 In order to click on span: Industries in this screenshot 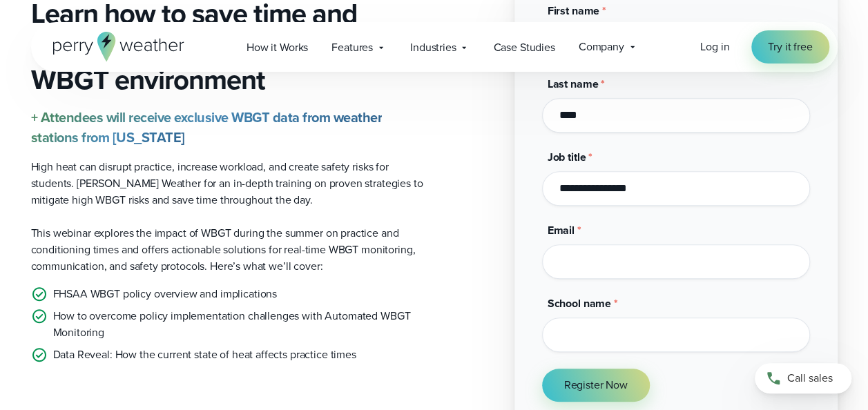, I will do `click(433, 48)`.